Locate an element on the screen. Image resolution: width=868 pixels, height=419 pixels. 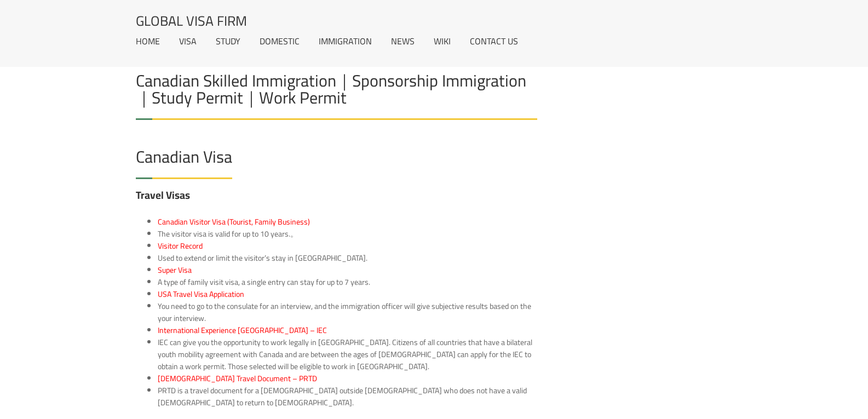
a: News is located at coordinates (403, 41).